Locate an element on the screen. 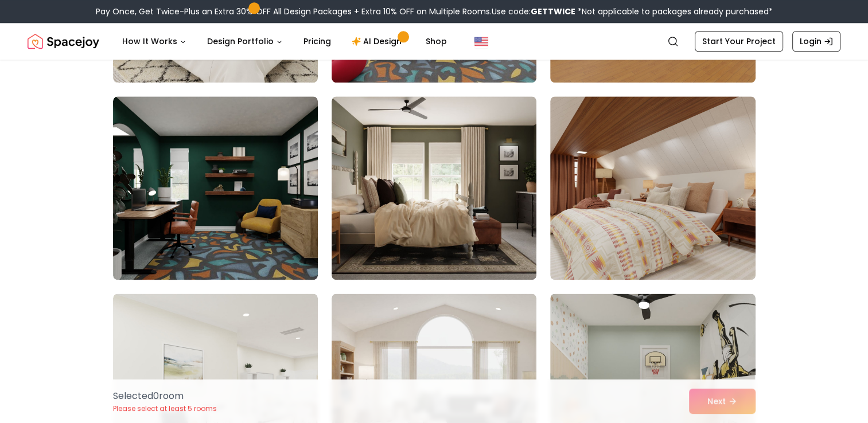 The height and width of the screenshot is (423, 868). button: How It Works is located at coordinates (154, 41).